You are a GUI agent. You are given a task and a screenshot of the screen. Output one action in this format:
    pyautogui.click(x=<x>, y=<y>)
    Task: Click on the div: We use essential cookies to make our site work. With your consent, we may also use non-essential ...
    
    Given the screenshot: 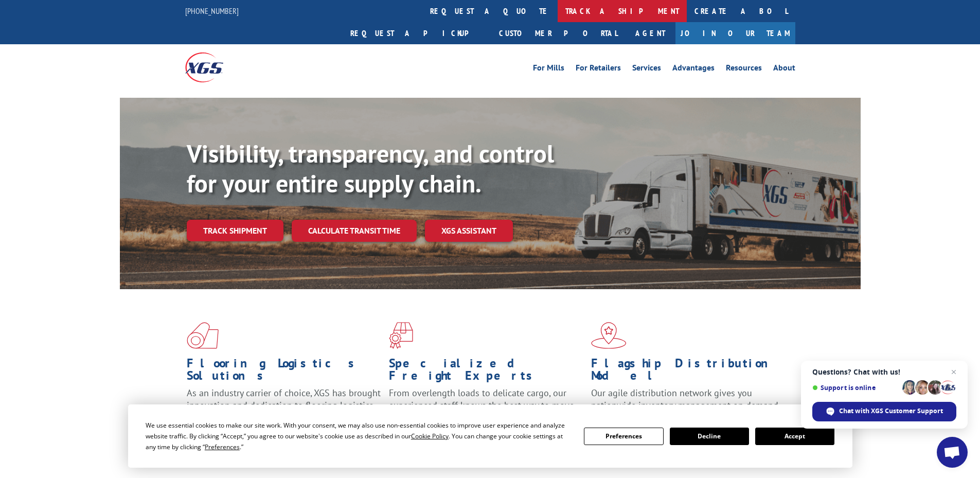 What is the action you would take?
    pyautogui.click(x=358, y=436)
    